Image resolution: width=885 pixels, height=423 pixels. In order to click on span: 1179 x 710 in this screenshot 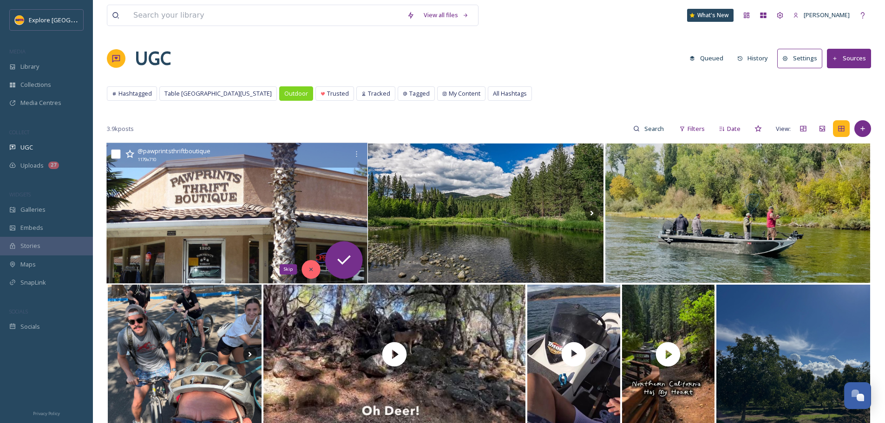, I will do `click(147, 160)`.